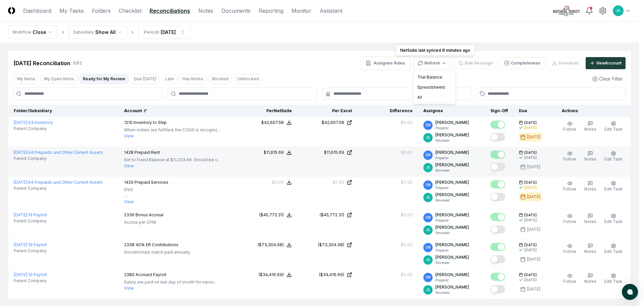  Describe the element at coordinates (129, 122) in the screenshot. I see `span: 1210` at that location.